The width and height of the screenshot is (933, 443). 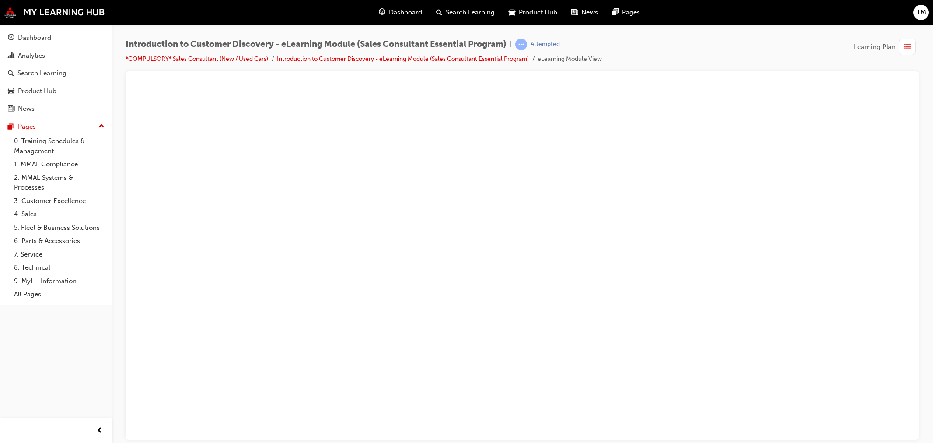 What do you see at coordinates (56, 91) in the screenshot?
I see `a: Product Hub` at bounding box center [56, 91].